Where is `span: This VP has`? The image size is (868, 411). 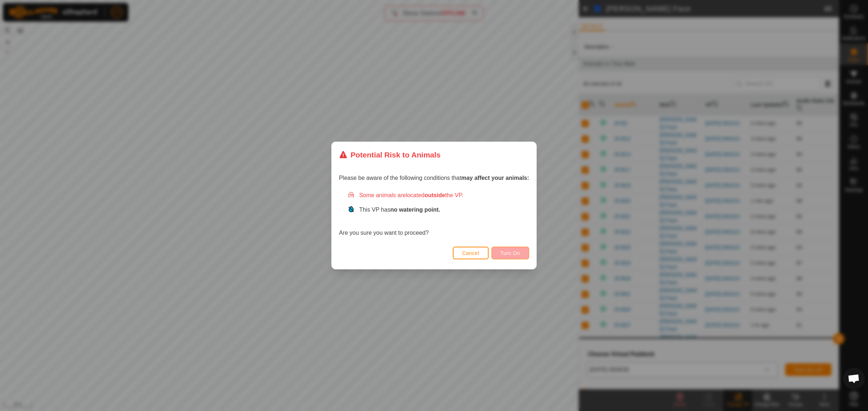 span: This VP has is located at coordinates (400, 210).